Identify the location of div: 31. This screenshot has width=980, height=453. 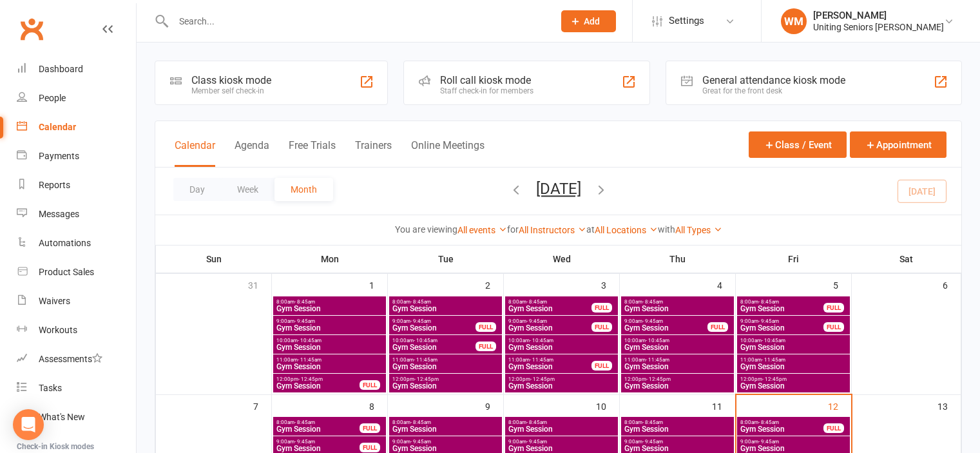
(260, 284).